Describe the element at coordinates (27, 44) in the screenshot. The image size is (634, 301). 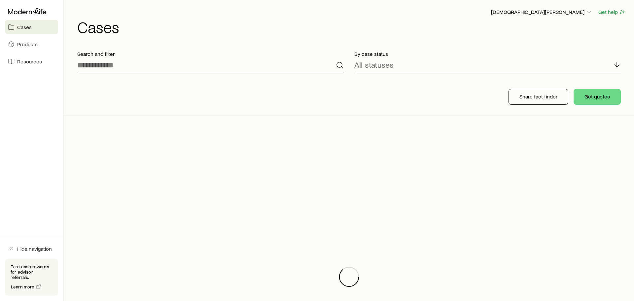
I see `span: Products` at that location.